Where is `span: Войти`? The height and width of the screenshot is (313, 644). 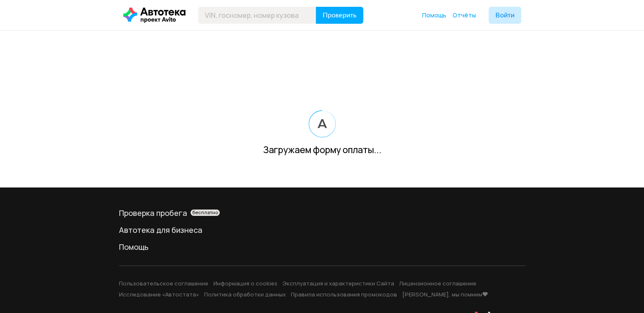
span: Войти is located at coordinates (505, 15).